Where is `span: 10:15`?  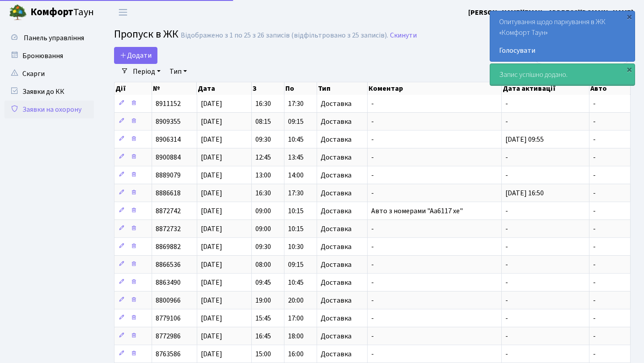
span: 10:15 is located at coordinates (295, 229).